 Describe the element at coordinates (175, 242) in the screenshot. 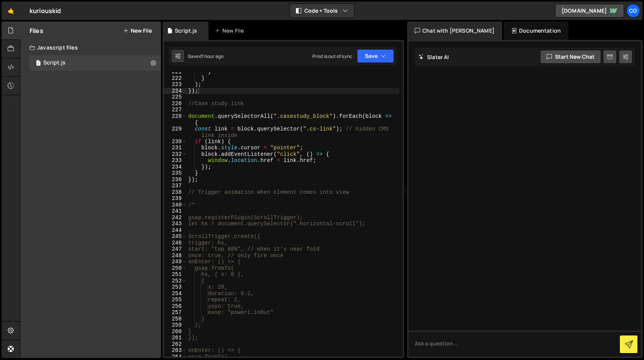

I see `div: 246` at that location.